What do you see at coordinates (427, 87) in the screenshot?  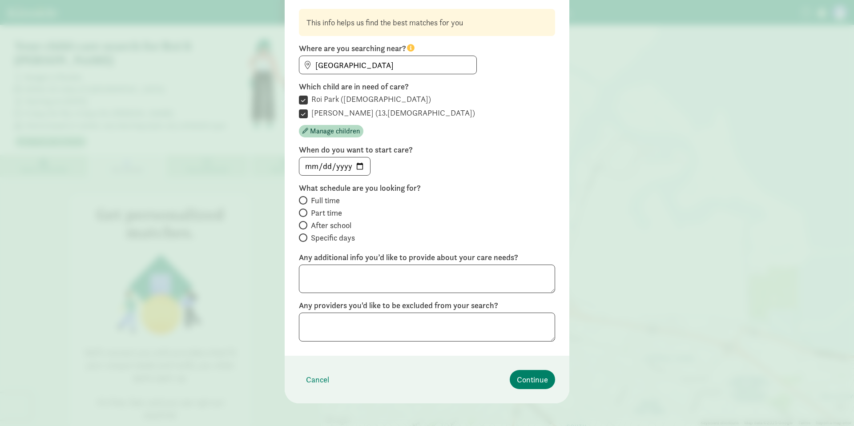 I see `label: Which child are in need of care?` at bounding box center [427, 87].